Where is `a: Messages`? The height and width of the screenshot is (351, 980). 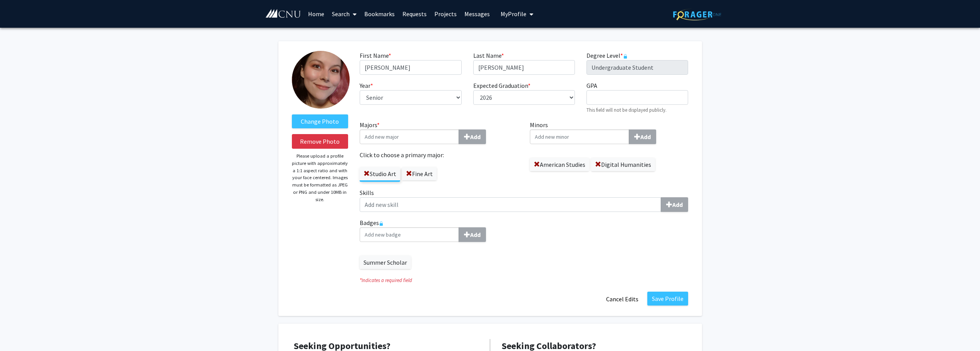 a: Messages is located at coordinates (477, 14).